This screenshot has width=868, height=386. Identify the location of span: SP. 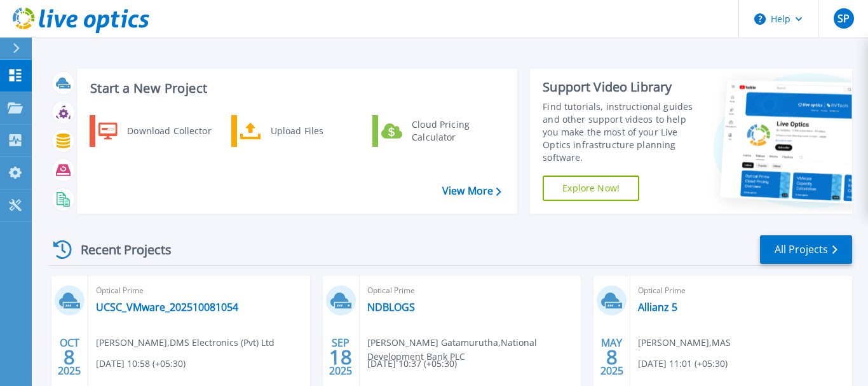
(844, 19).